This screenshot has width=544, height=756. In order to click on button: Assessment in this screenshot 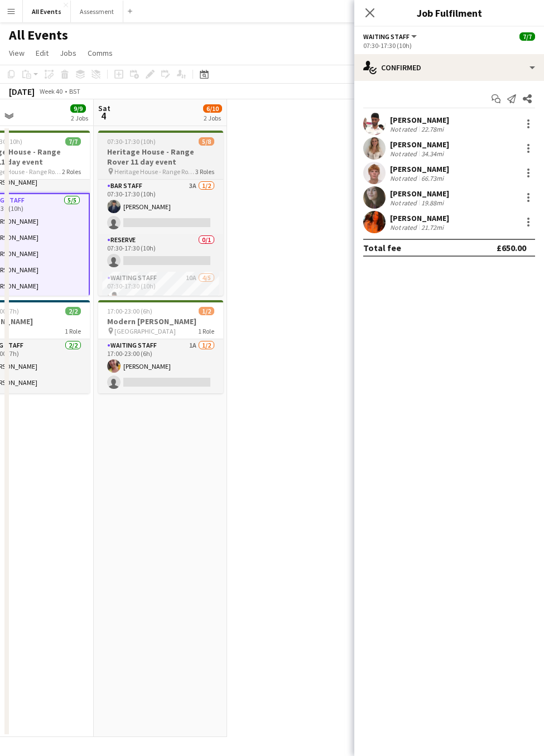, I will do `click(97, 11)`.